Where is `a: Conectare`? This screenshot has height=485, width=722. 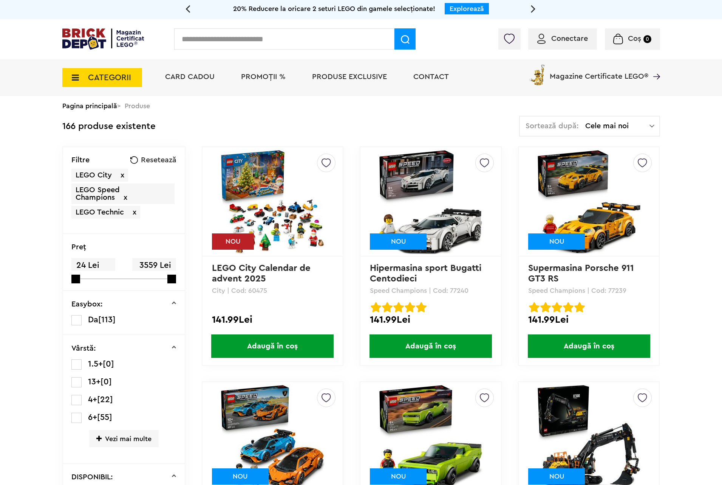 a: Conectare is located at coordinates (563, 39).